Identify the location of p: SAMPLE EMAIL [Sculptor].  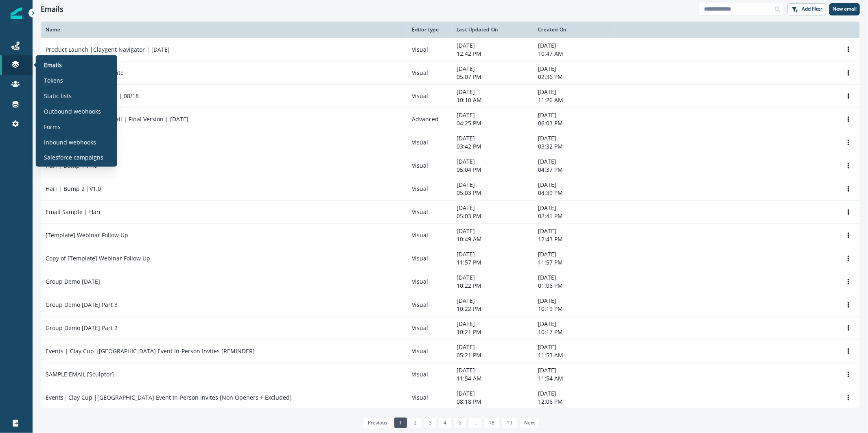
(80, 375).